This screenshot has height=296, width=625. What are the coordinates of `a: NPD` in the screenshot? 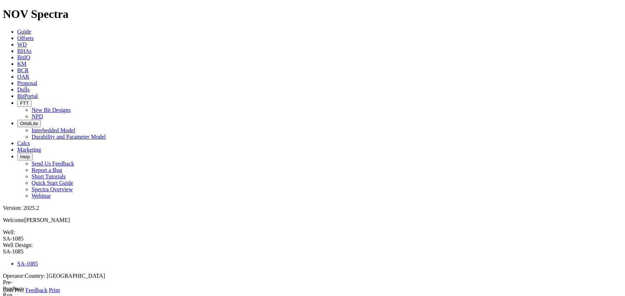 It's located at (37, 116).